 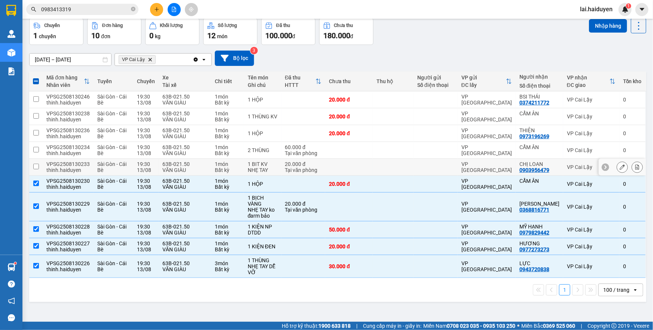 I want to click on span: Sài Gòn - Cái Bè, so click(x=112, y=150).